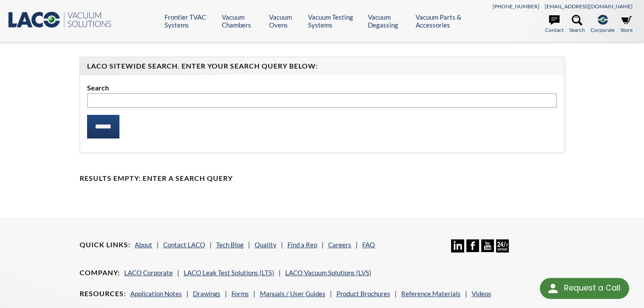 Image resolution: width=644 pixels, height=308 pixels. What do you see at coordinates (207, 294) in the screenshot?
I see `a: Drawings` at bounding box center [207, 294].